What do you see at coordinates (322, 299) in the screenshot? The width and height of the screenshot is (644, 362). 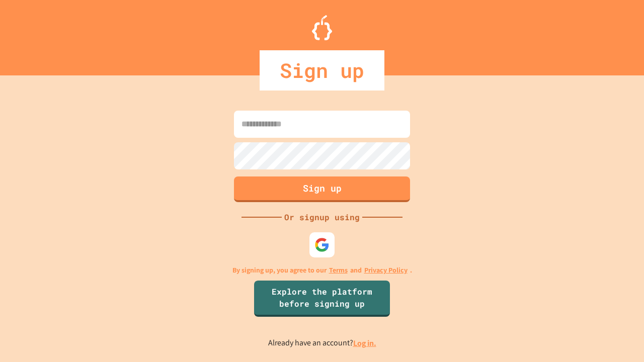 I see `a: Explore the platform before signing up` at bounding box center [322, 299].